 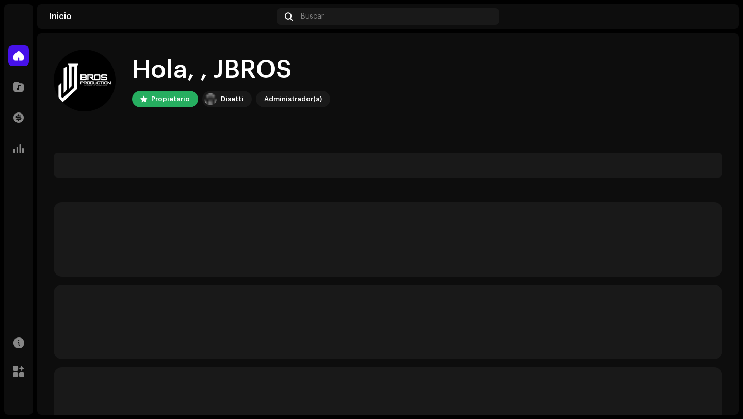 I want to click on div: Disetti, so click(x=232, y=99).